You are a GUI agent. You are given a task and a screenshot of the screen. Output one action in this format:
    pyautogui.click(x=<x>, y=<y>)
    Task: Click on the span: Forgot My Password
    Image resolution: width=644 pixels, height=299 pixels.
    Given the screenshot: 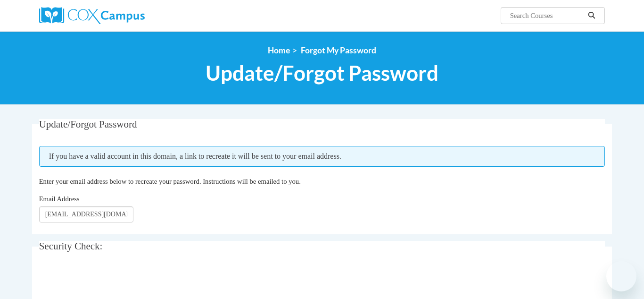 What is the action you would take?
    pyautogui.click(x=338, y=50)
    